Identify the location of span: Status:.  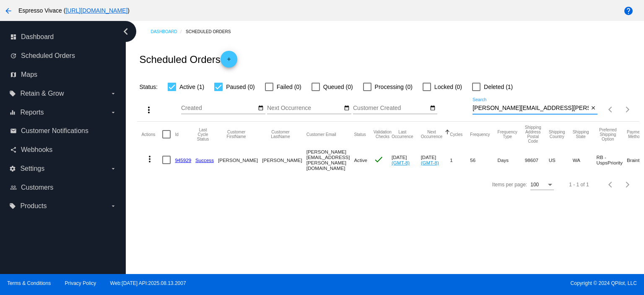
(149, 87).